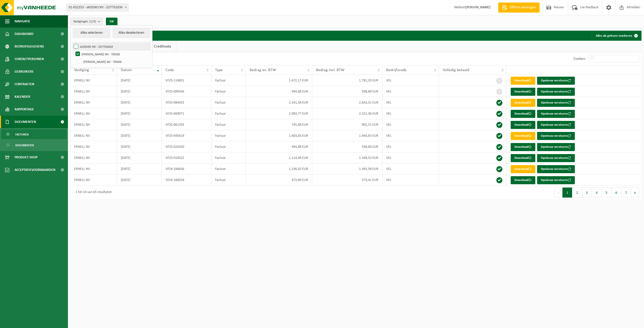 This screenshot has height=328, width=644. I want to click on button: 4, so click(597, 192).